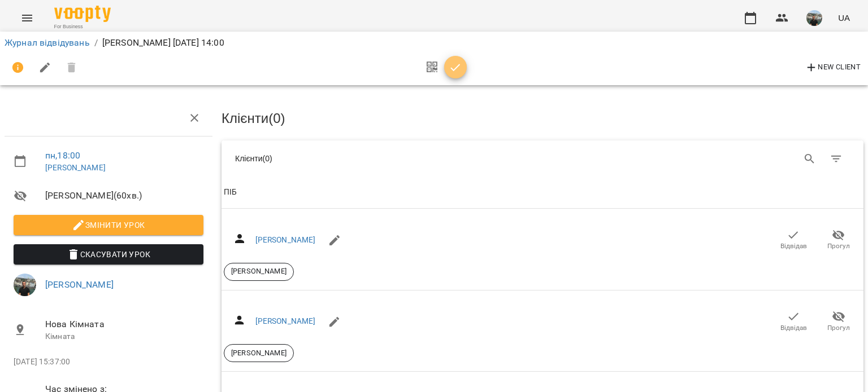  Describe the element at coordinates (836, 159) in the screenshot. I see `button: Фільтр` at that location.